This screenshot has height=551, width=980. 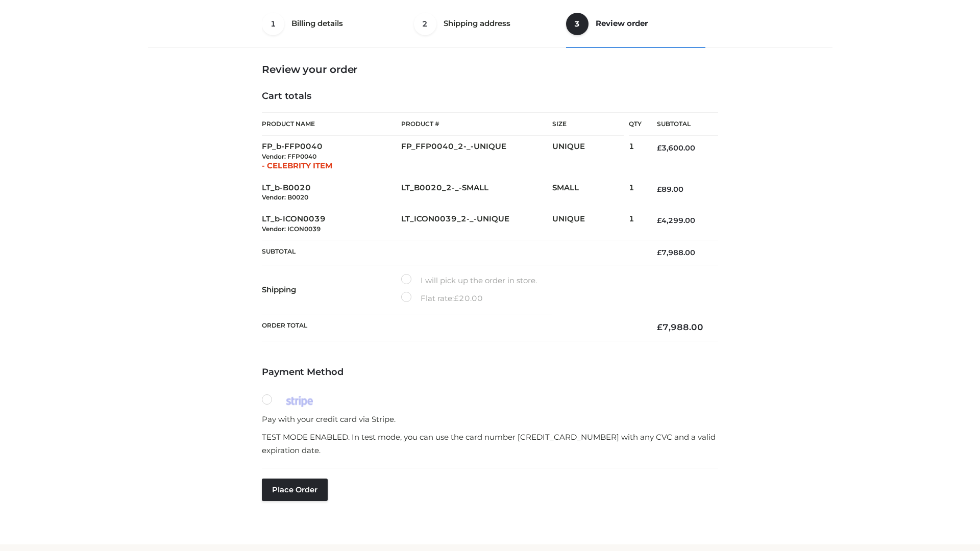 I want to click on th: Shipping, so click(x=331, y=289).